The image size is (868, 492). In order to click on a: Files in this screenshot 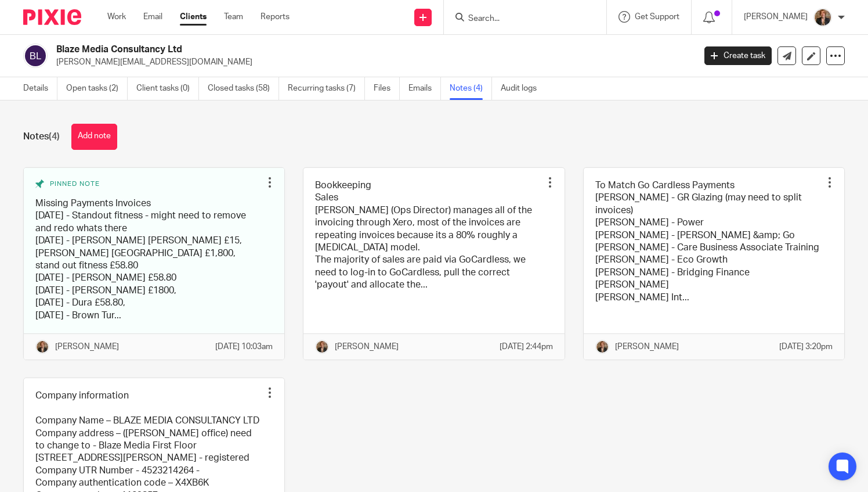, I will do `click(386, 88)`.